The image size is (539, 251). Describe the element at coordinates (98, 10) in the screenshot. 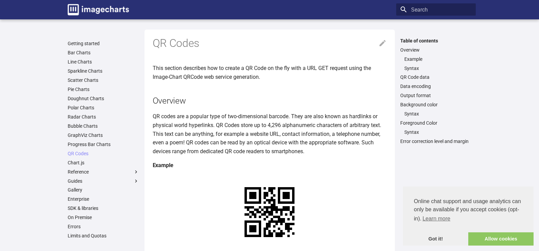

I see `img: logo` at that location.